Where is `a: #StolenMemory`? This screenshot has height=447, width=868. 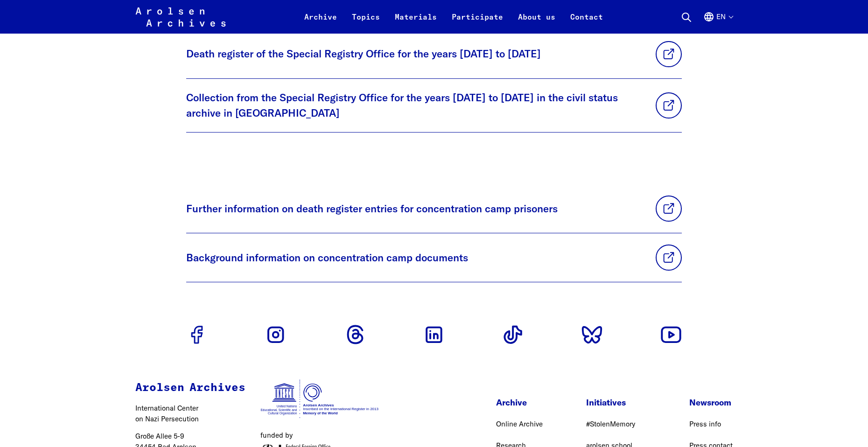
a: #StolenMemory is located at coordinates (611, 424).